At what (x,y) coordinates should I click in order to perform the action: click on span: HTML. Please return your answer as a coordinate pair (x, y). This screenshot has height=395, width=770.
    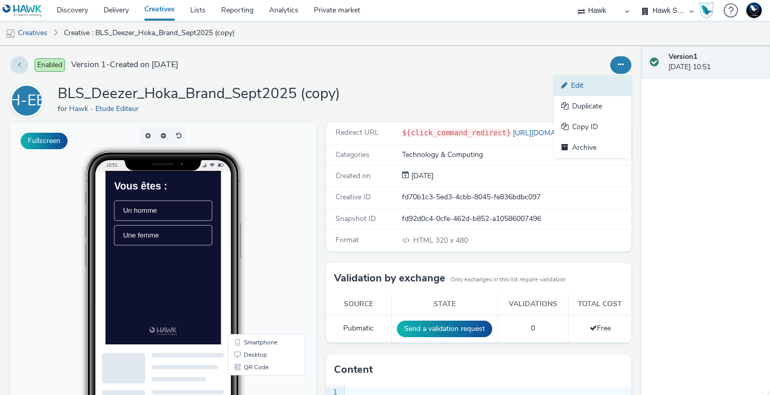
    Looking at the image, I should click on (424, 240).